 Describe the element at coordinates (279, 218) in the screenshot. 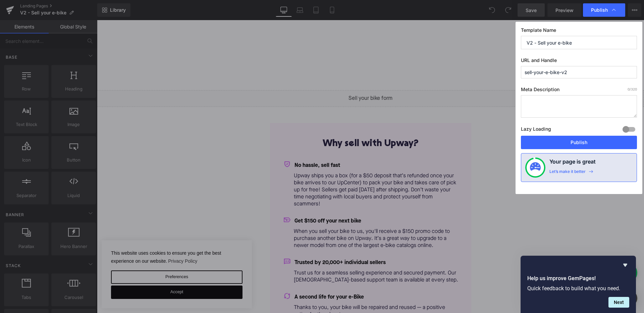

I see `p: When you sell your bike to us, you'll receive a $150 promo code to purchase another bike on Upway...` at that location.